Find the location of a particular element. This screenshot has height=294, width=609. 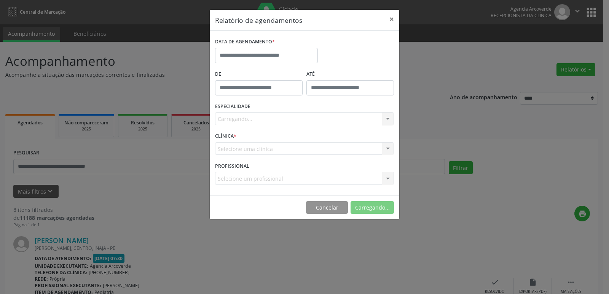

label: ESPECIALIDADE is located at coordinates (233, 107).